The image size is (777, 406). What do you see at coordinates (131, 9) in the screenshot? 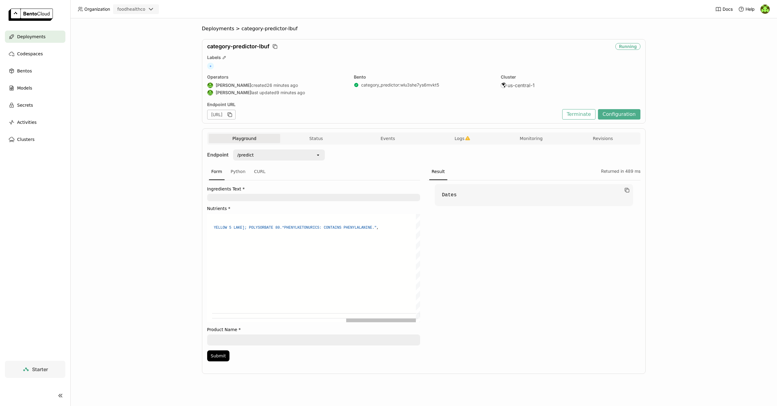
I see `div: foodhealthco` at bounding box center [131, 9].